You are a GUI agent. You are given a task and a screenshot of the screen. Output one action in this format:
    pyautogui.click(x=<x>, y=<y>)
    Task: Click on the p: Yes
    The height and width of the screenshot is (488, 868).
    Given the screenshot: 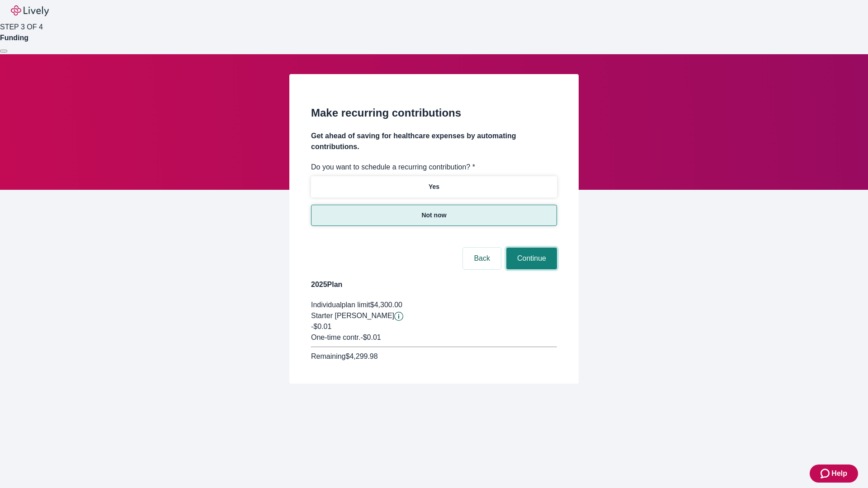 What is the action you would take?
    pyautogui.click(x=434, y=187)
    